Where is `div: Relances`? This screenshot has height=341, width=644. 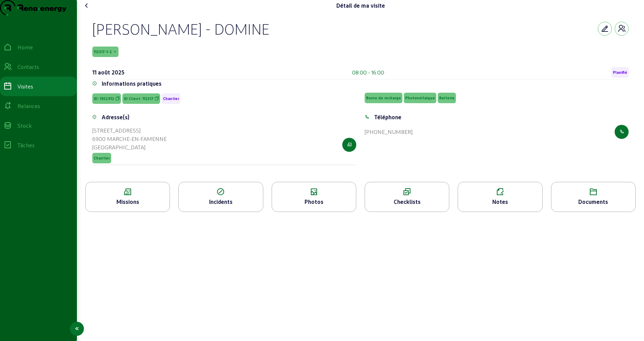 div: Relances is located at coordinates (29, 106).